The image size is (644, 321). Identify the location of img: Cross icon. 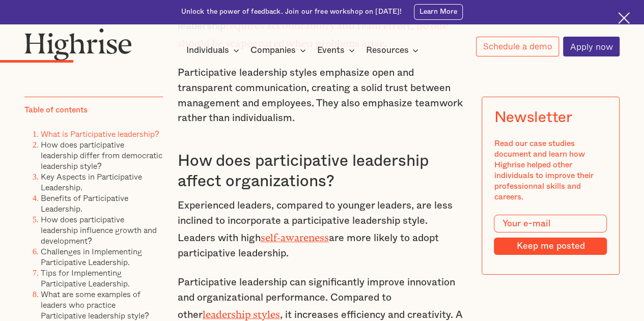
(624, 18).